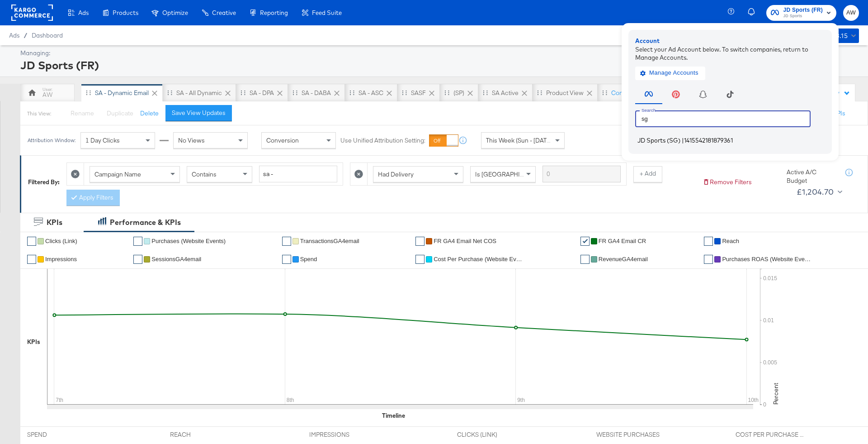 This screenshot has height=444, width=868. What do you see at coordinates (622, 241) in the screenshot?
I see `span: FR GA4 email CR` at bounding box center [622, 241].